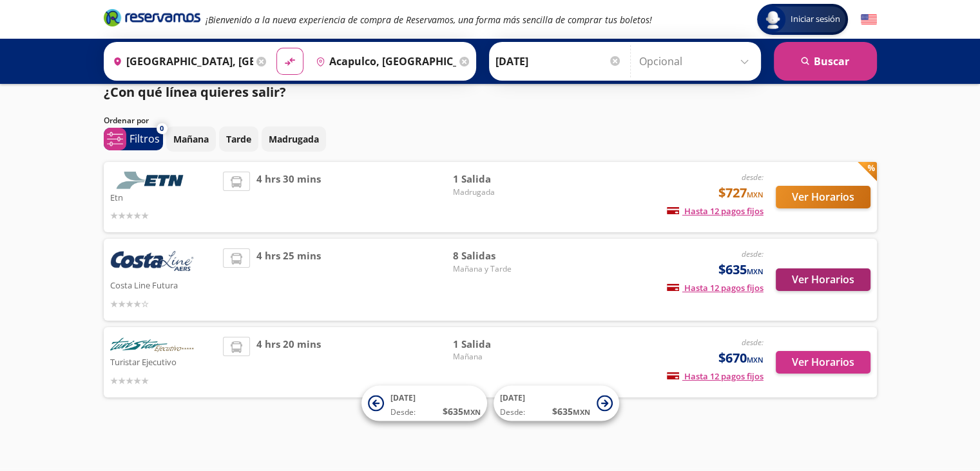 Image resolution: width=980 pixels, height=471 pixels. Describe the element at coordinates (181, 61) in the screenshot. I see `input: Buscar Origen` at that location.